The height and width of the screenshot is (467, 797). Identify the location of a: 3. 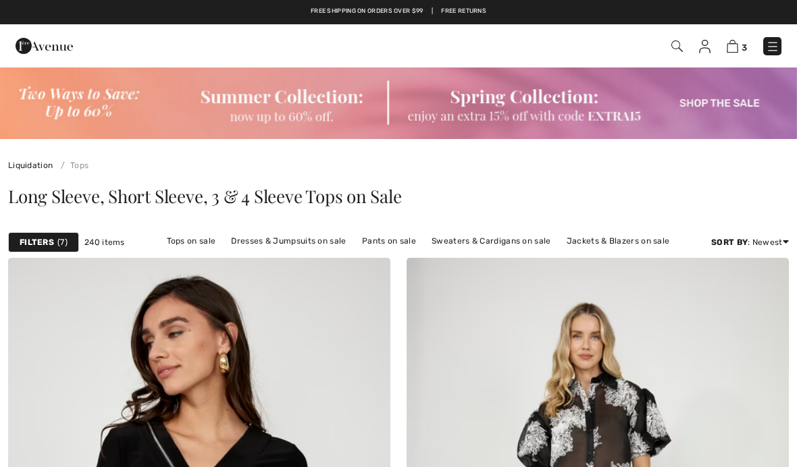
(737, 46).